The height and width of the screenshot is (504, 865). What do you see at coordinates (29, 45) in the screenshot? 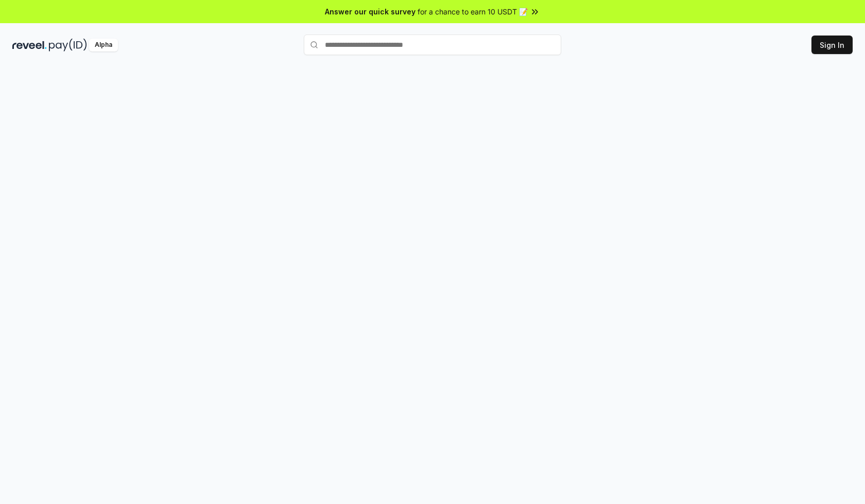
I see `img: reveel_dark` at bounding box center [29, 45].